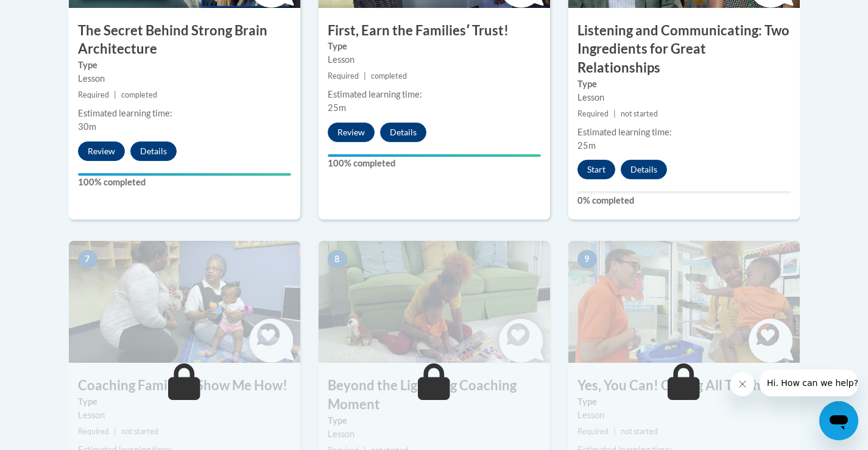 The image size is (868, 450). What do you see at coordinates (684, 200) in the screenshot?
I see `label: 0% completed` at bounding box center [684, 200].